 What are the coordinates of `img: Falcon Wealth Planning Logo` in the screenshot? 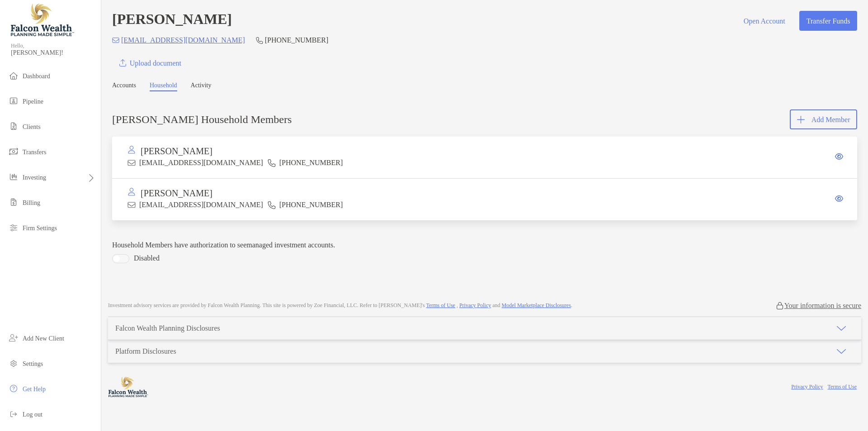 It's located at (43, 20).